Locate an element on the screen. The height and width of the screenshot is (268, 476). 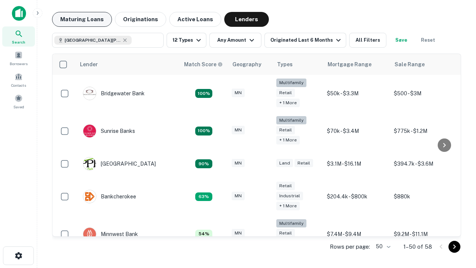
div: Matching Properties: 14, hasApolloMatch: undefined is located at coordinates (204, 131).